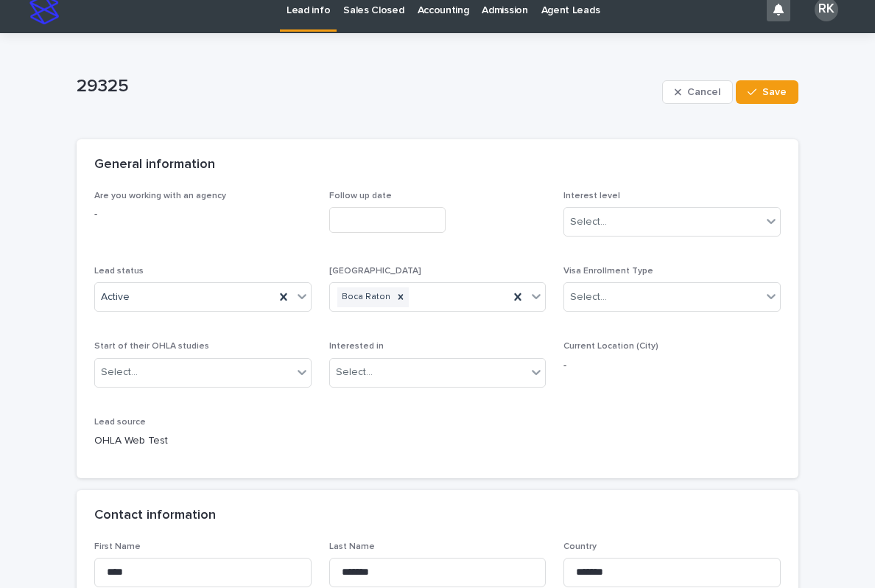 The image size is (875, 588). I want to click on h2: General information, so click(155, 165).